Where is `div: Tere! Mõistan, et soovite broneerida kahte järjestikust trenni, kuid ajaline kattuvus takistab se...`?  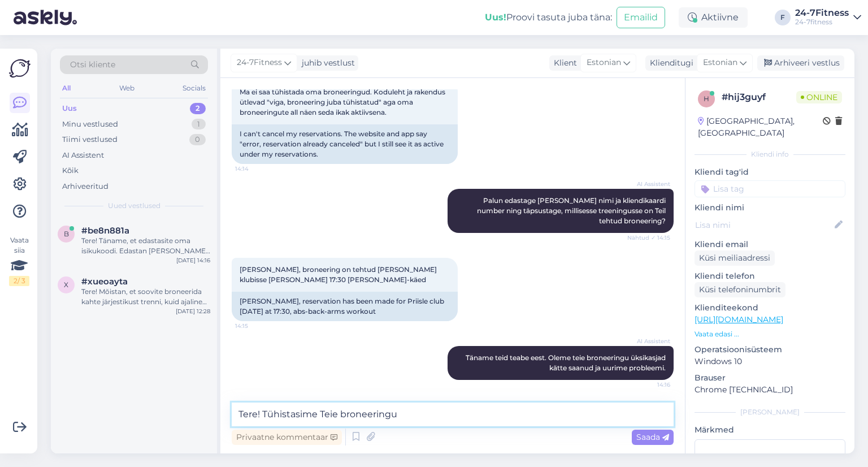 div: Tere! Mõistan, et soovite broneerida kahte järjestikust trenni, kuid ajaline kattuvus takistab se... is located at coordinates (146, 297).